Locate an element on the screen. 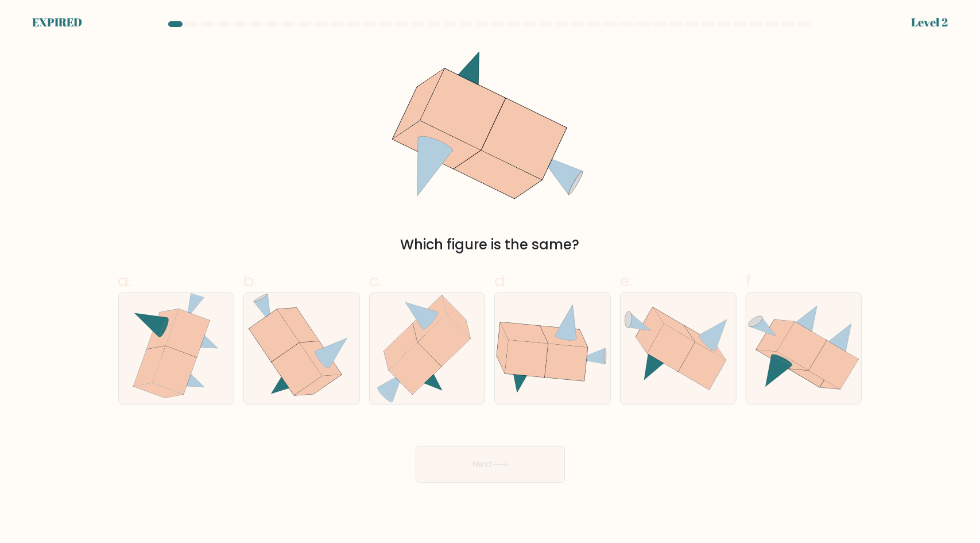 This screenshot has height=543, width=980. div: Level 2 is located at coordinates (930, 22).